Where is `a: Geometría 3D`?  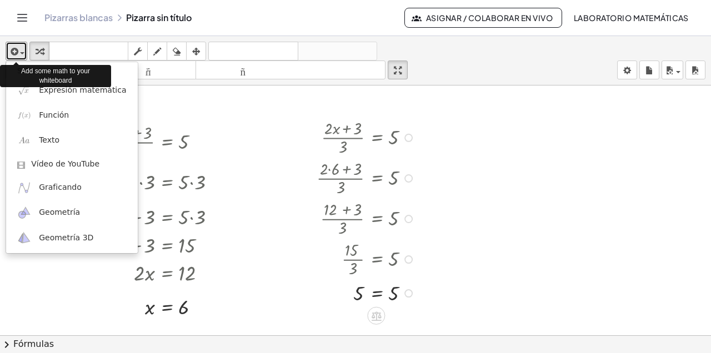 a: Geometría 3D is located at coordinates (72, 238).